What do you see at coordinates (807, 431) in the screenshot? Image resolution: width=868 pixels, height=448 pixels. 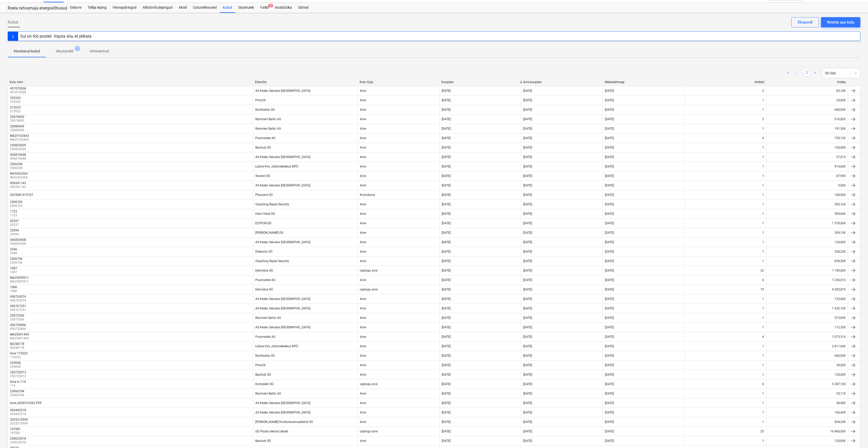 I see `div: 16 400,00€` at bounding box center [807, 431].